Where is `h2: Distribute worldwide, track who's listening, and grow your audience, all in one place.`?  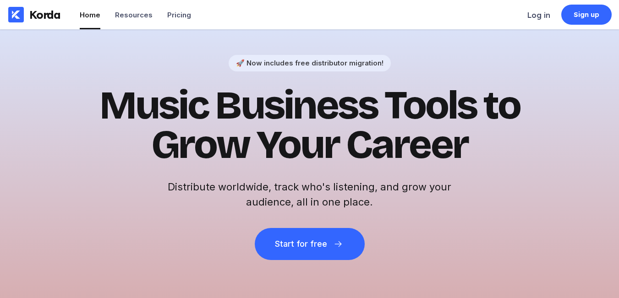 h2: Distribute worldwide, track who's listening, and grow your audience, all in one place. is located at coordinates (310, 195).